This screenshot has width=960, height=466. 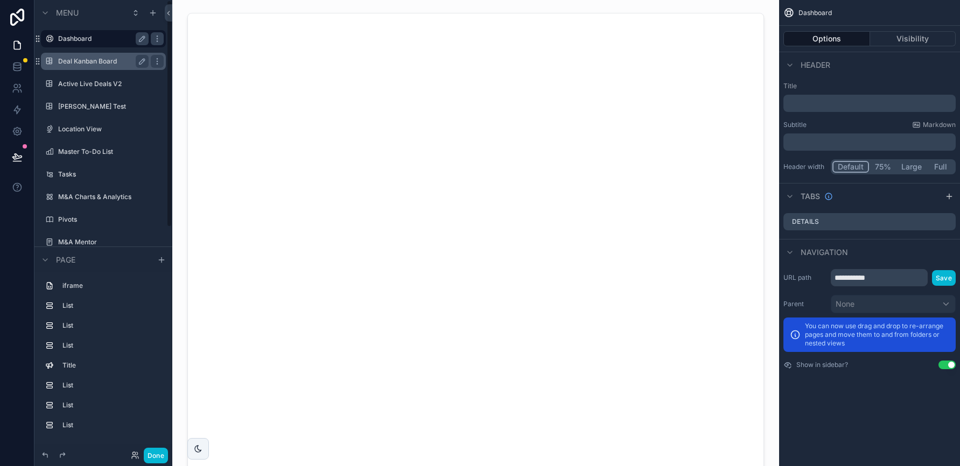 What do you see at coordinates (825, 253) in the screenshot?
I see `span: Navigation` at bounding box center [825, 253].